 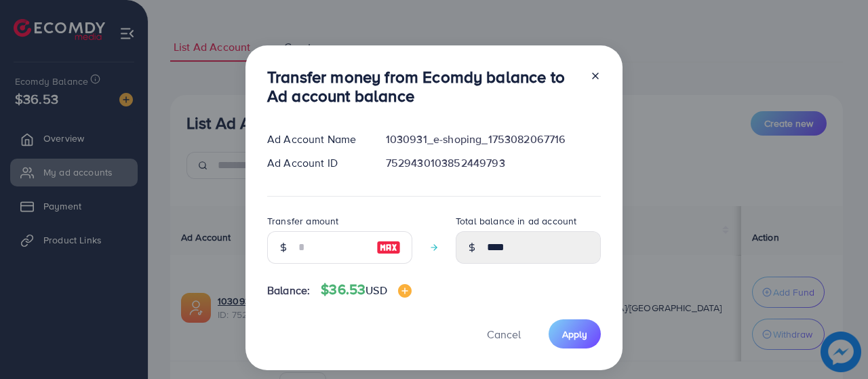 What do you see at coordinates (315, 163) in the screenshot?
I see `div: Ad Account ID` at bounding box center [315, 163].